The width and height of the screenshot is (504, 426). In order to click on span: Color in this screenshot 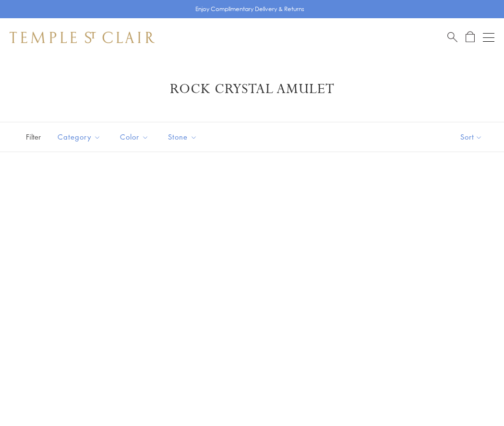, I will do `click(136, 136)`.